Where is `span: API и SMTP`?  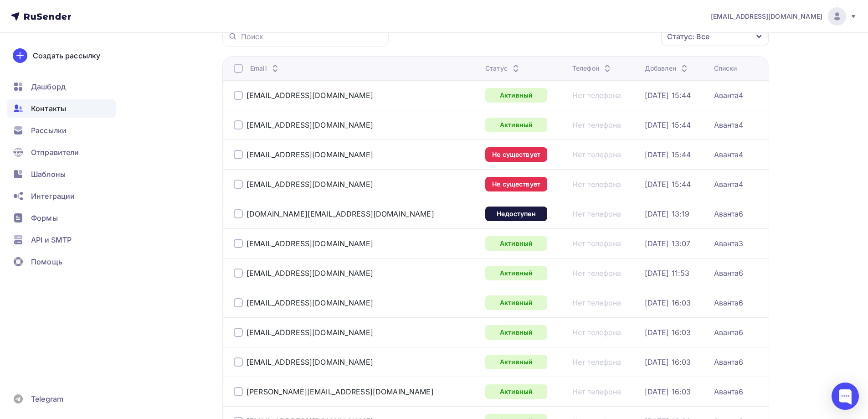 span: API и SMTP is located at coordinates (51, 240).